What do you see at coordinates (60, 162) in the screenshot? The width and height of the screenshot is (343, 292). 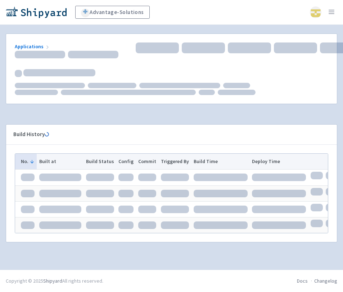 I see `th: Built at` at bounding box center [60, 162].